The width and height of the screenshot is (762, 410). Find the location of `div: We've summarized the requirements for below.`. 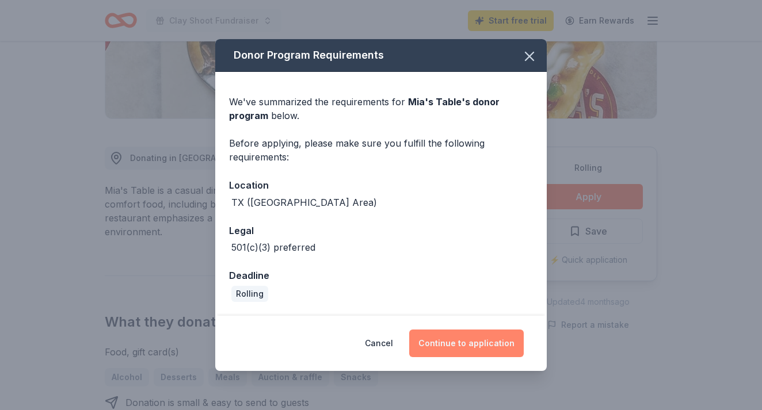

div: We've summarized the requirements for below. is located at coordinates (381, 109).